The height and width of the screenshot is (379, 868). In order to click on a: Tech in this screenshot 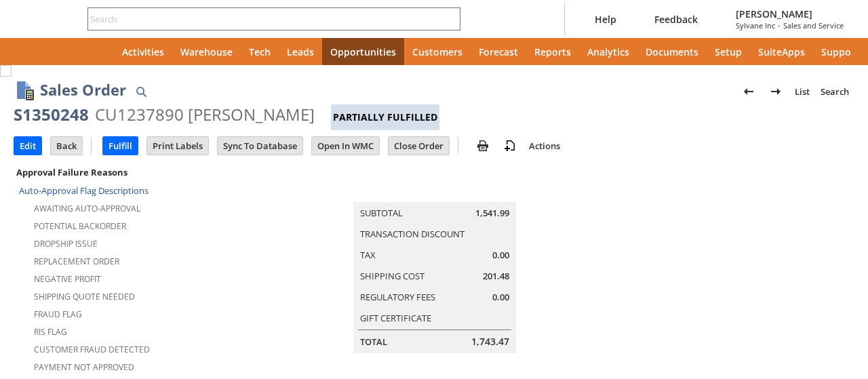, I will do `click(260, 52)`.